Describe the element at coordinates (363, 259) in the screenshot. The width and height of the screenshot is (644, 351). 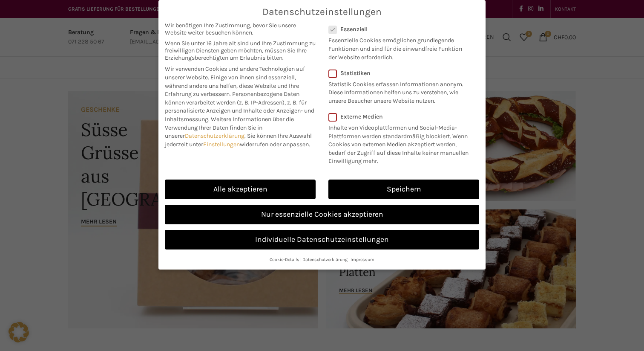
I see `a: Impressum` at that location.